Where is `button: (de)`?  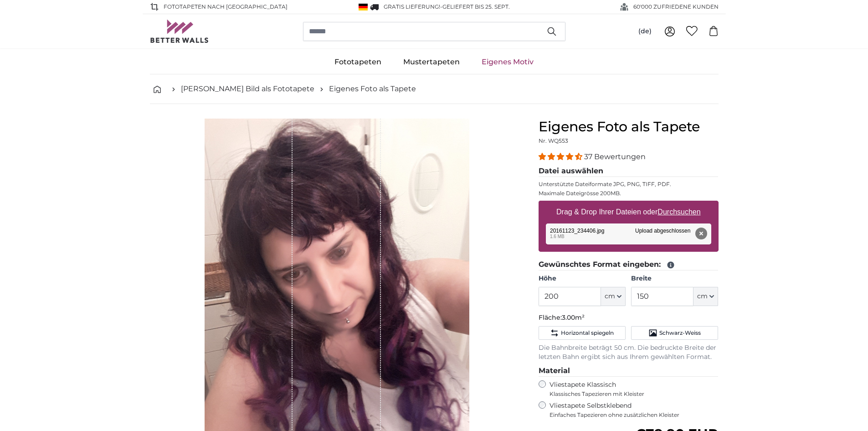
button: (de) is located at coordinates (645, 32).